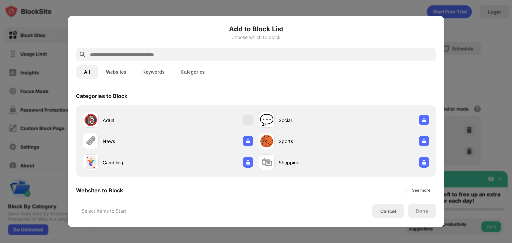 This screenshot has width=512, height=243. Describe the element at coordinates (135, 120) in the screenshot. I see `div: Adult` at that location.